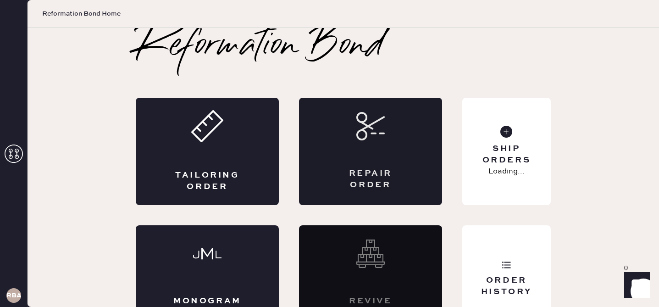 This screenshot has height=307, width=659. I want to click on p: Loading..., so click(507, 172).